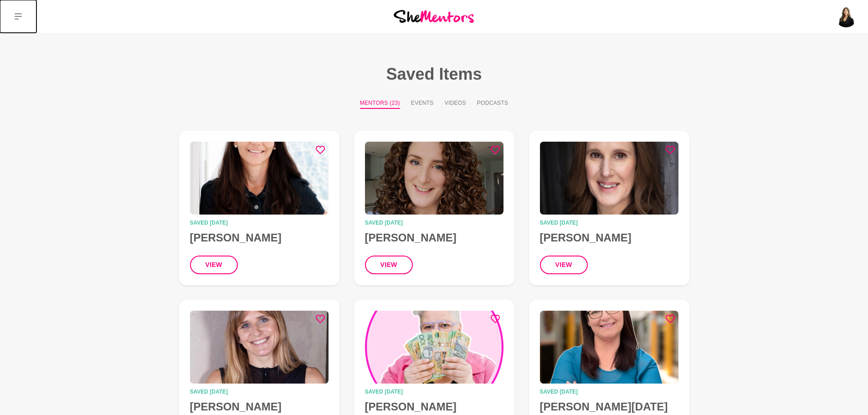  Describe the element at coordinates (380, 104) in the screenshot. I see `button: Mentors (23)` at that location.